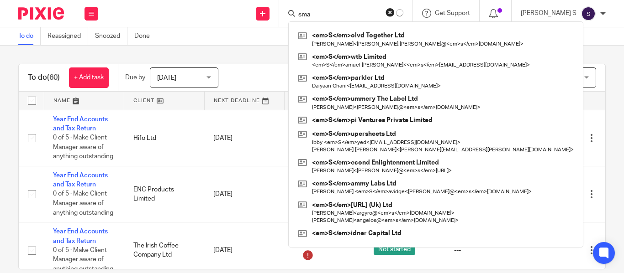 The height and width of the screenshot is (273, 624). I want to click on span: (60), so click(53, 78).